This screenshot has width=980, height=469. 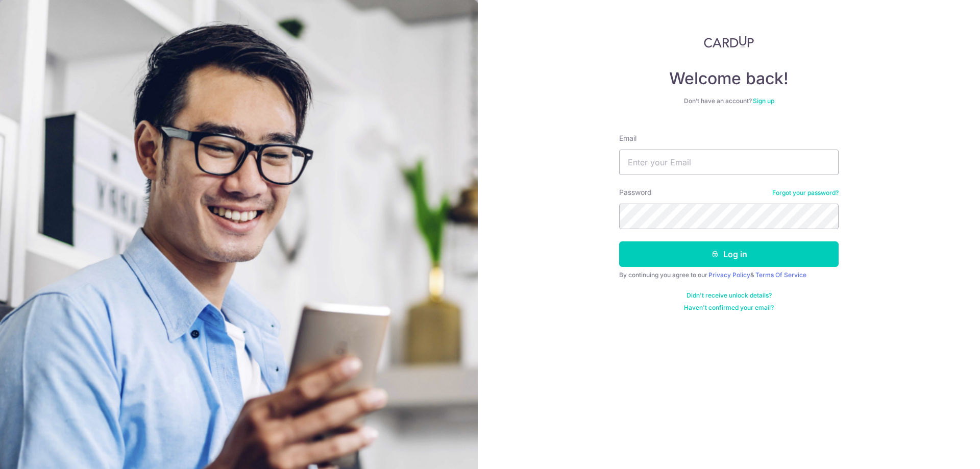 I want to click on a: Sign up, so click(x=763, y=101).